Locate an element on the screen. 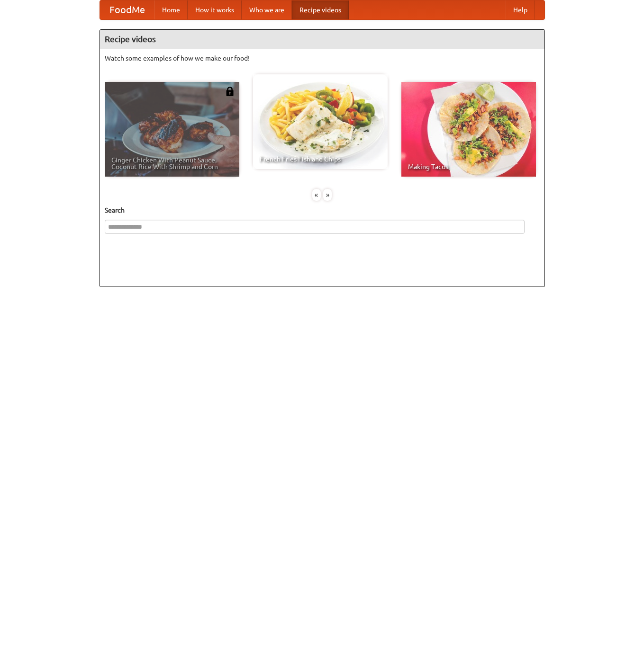 The image size is (644, 670). a: Home is located at coordinates (171, 10).